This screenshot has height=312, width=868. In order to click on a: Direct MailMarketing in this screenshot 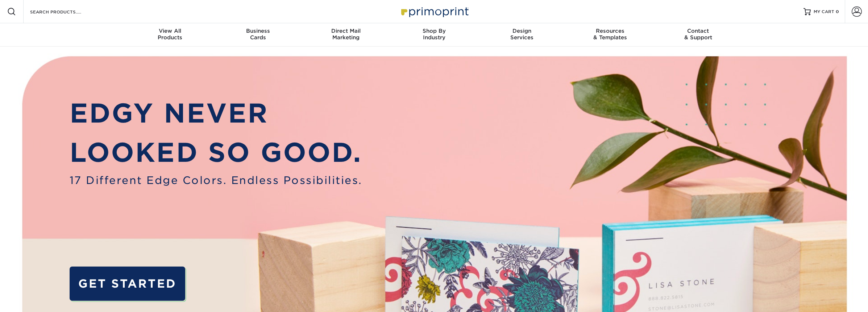, I will do `click(346, 35)`.